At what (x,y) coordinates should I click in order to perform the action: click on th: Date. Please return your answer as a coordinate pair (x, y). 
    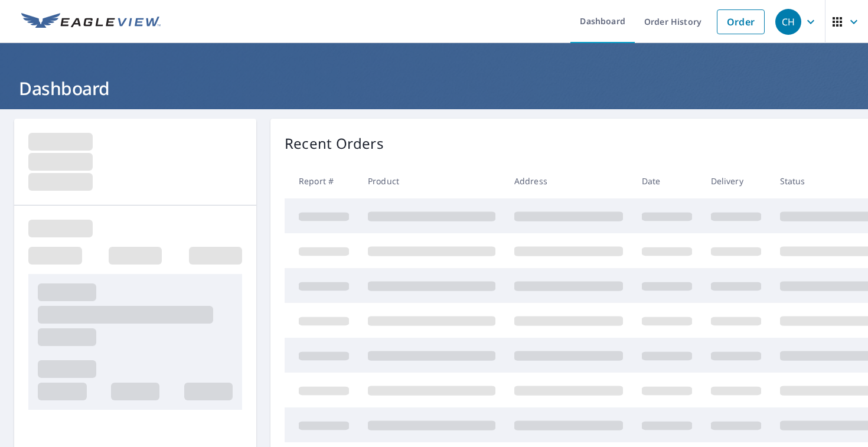
    Looking at the image, I should click on (667, 180).